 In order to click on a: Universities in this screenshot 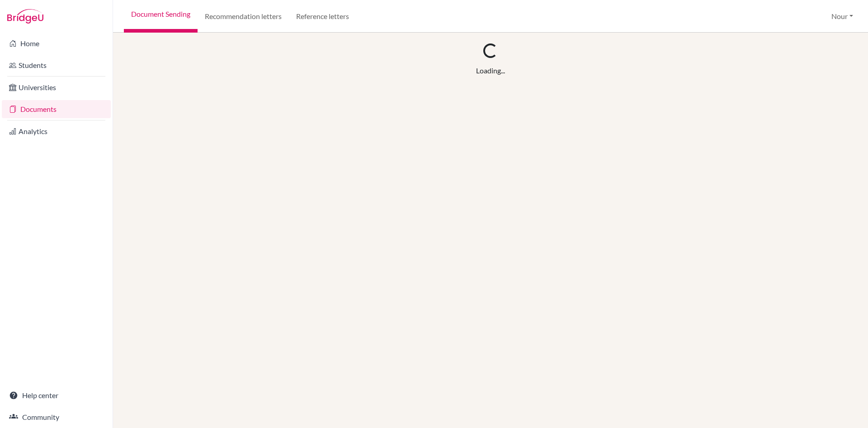, I will do `click(56, 87)`.